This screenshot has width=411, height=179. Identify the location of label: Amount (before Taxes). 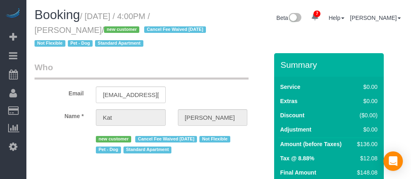
(311, 144).